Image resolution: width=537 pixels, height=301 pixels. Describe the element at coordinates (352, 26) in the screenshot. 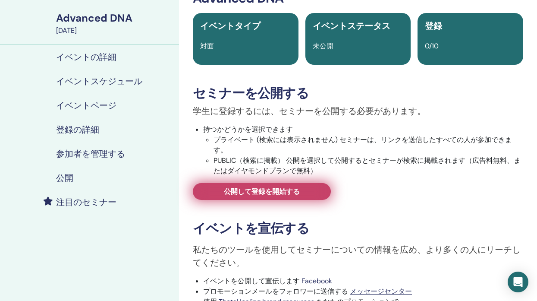

I see `span: イベントステータス` at that location.